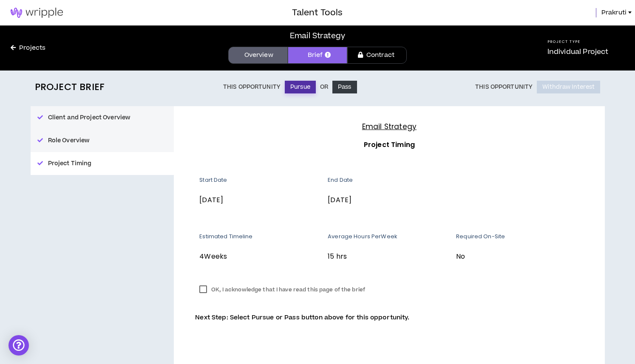  What do you see at coordinates (102, 141) in the screenshot?
I see `button: Role Overview` at bounding box center [102, 141].